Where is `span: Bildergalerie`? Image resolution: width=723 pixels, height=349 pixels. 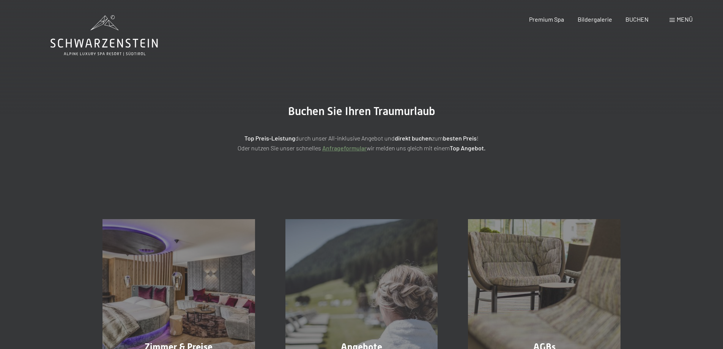 span: Bildergalerie is located at coordinates (595, 19).